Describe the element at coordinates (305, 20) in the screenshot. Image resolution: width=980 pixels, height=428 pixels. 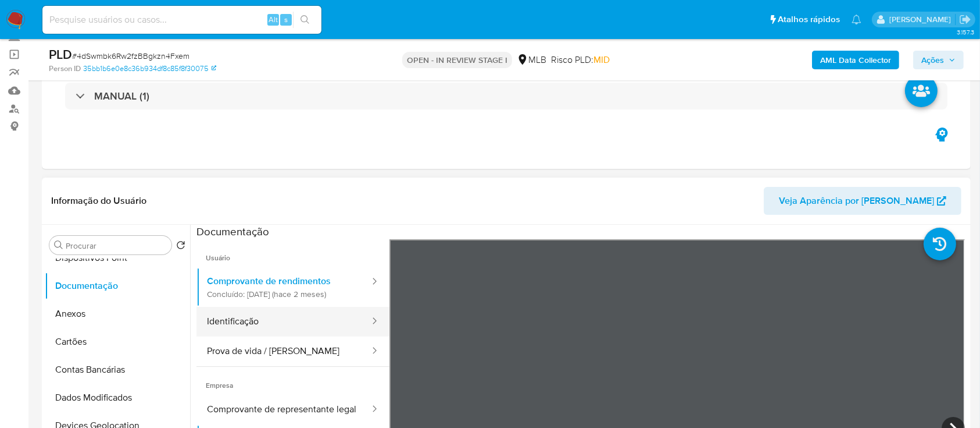
I see `button: search-icon` at that location.